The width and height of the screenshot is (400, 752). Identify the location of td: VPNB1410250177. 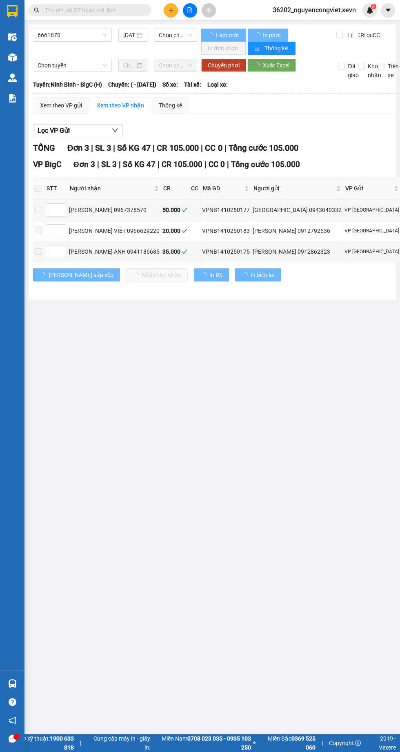
(226, 210).